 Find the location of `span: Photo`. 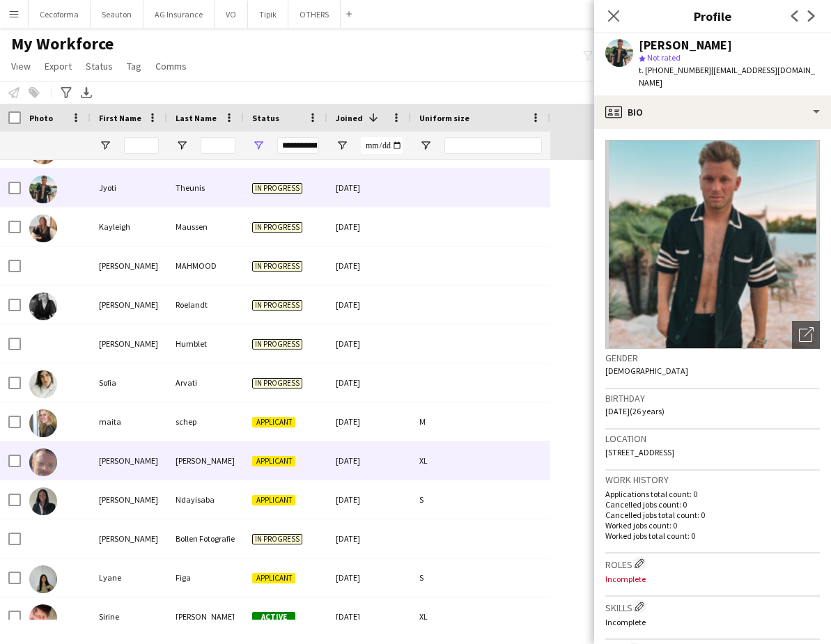

span: Photo is located at coordinates (41, 118).